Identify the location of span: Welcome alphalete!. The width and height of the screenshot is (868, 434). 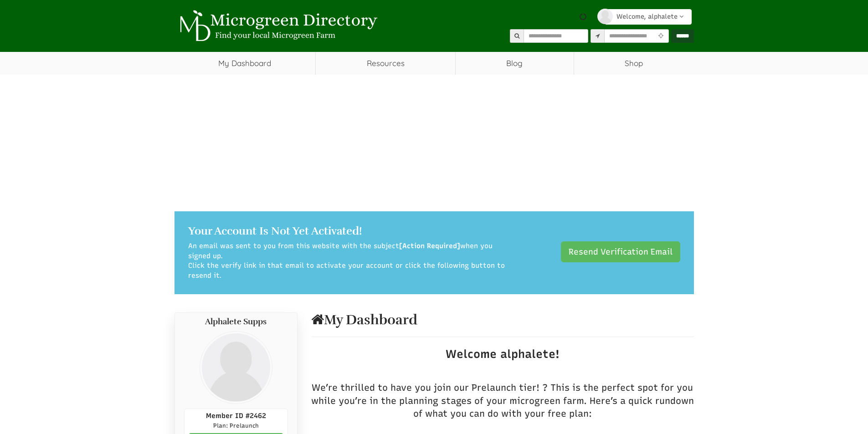
(502, 354).